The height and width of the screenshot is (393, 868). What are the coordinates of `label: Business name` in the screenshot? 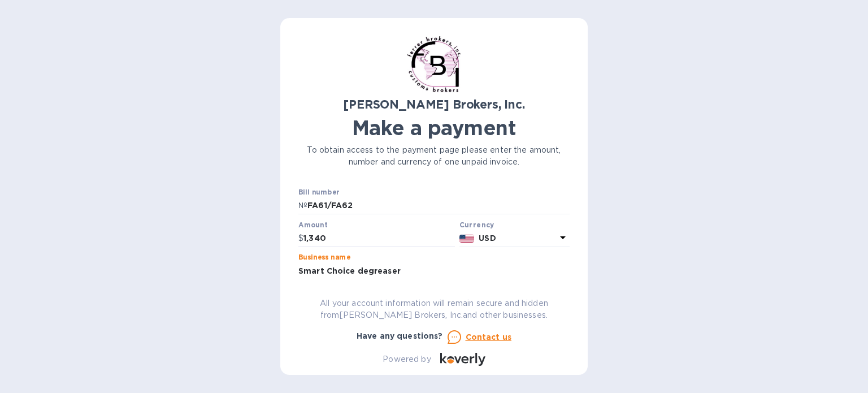 It's located at (324, 258).